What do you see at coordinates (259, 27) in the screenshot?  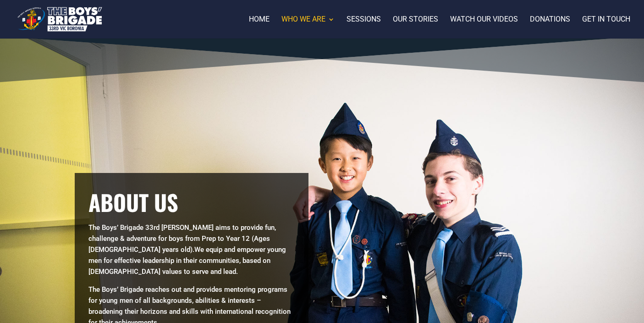 I see `a: Home` at bounding box center [259, 27].